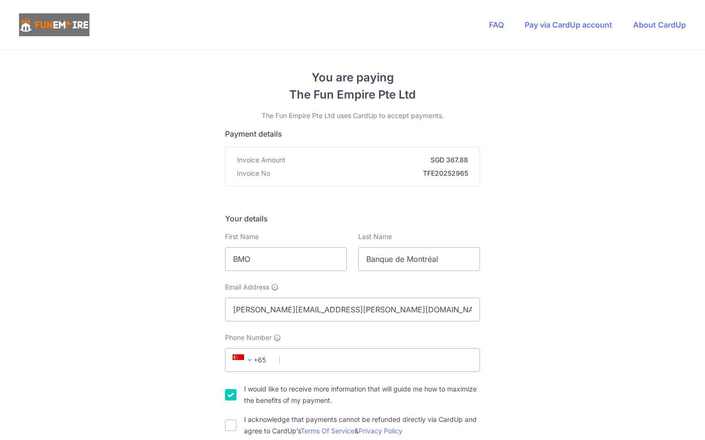 The width and height of the screenshot is (705, 440). Describe the element at coordinates (261, 160) in the screenshot. I see `span: Invoice Amount` at that location.